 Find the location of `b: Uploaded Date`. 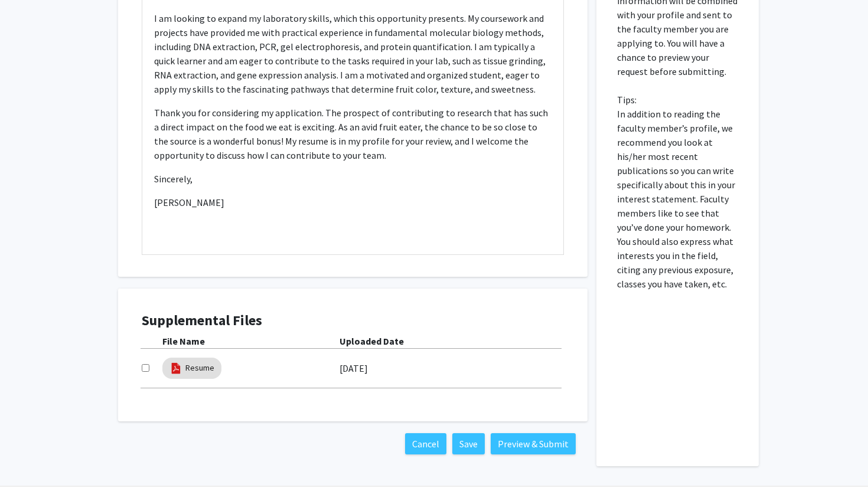

b: Uploaded Date is located at coordinates (371, 341).